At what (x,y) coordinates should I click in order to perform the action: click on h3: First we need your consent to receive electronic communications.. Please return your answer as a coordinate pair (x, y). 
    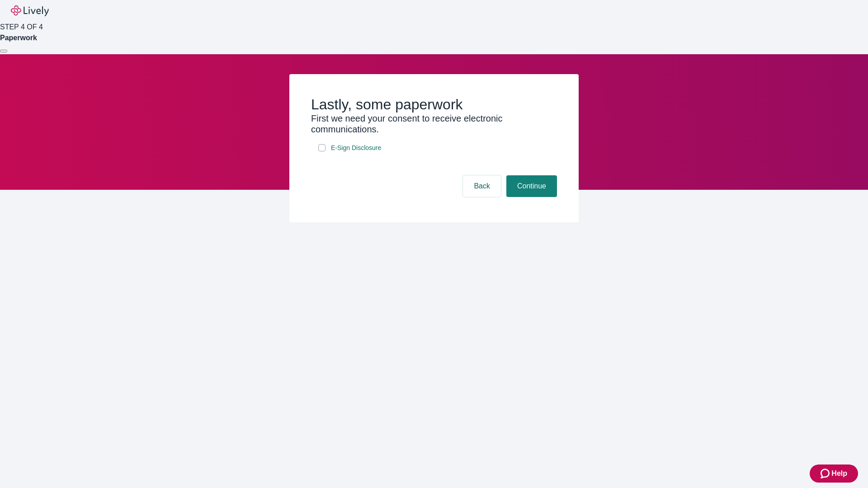
    Looking at the image, I should click on (434, 124).